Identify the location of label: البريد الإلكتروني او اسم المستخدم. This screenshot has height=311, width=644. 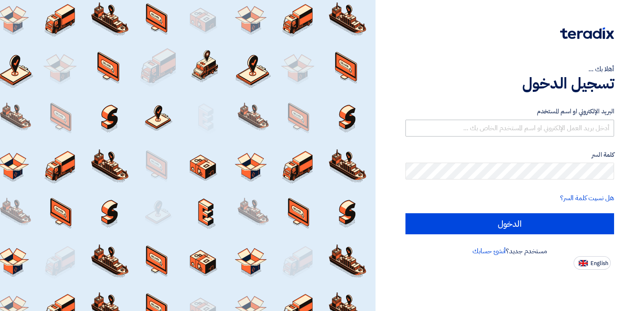
(510, 112).